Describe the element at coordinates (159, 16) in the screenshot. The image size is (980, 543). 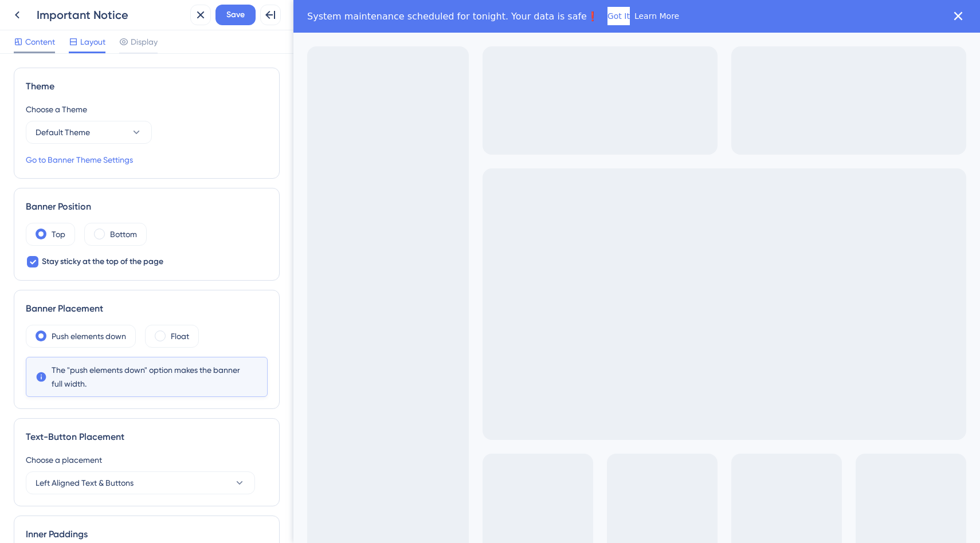
I see `span: System maintenance scheduled for tonight. Your data is safe❗️` at that location.